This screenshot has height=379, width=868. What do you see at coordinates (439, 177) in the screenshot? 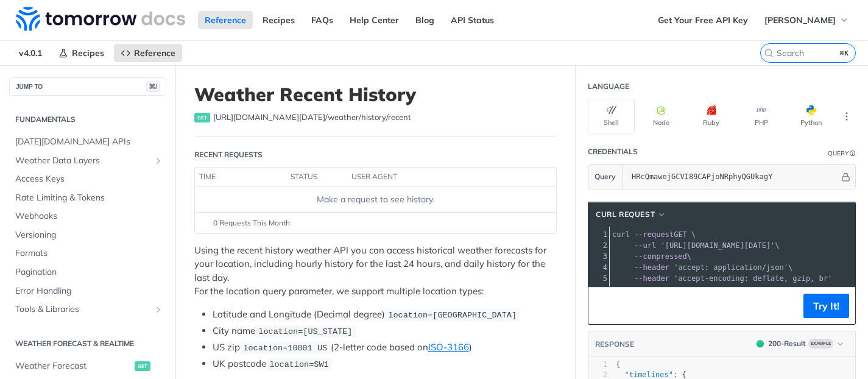
I see `th: user agent` at bounding box center [439, 177].